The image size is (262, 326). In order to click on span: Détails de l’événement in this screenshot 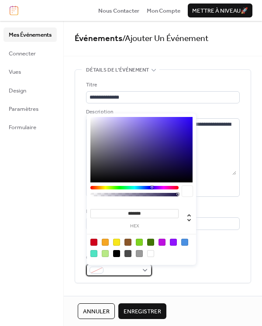, I will do `click(117, 70)`.